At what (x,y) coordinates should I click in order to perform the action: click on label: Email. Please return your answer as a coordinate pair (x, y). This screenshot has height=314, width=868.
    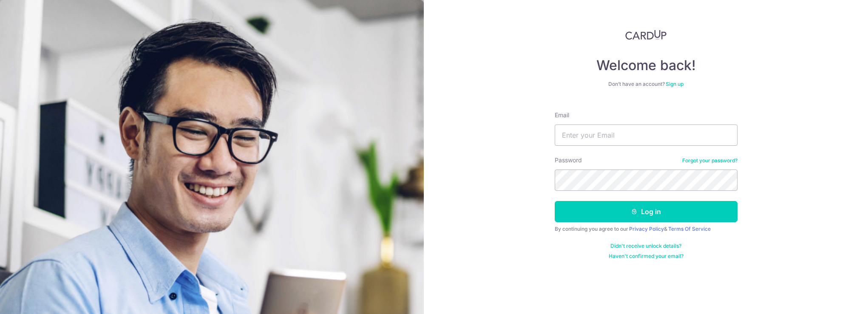
    Looking at the image, I should click on (561, 115).